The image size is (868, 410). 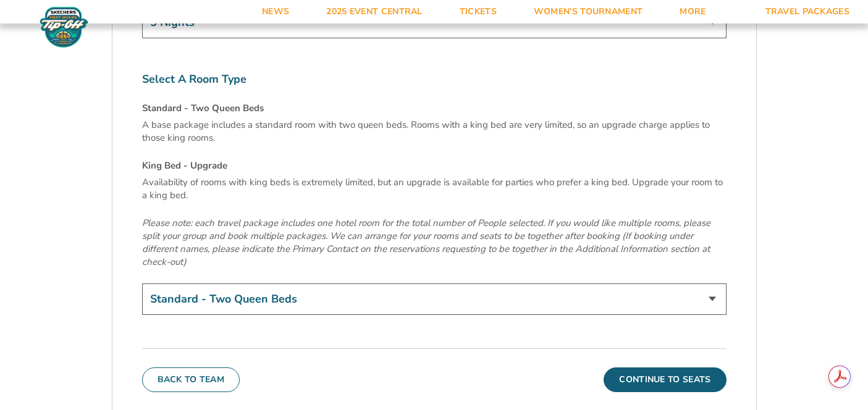 I want to click on p: A base package includes a standard room with two queen beds. Rooms with a king bed are very limit..., so click(x=434, y=132).